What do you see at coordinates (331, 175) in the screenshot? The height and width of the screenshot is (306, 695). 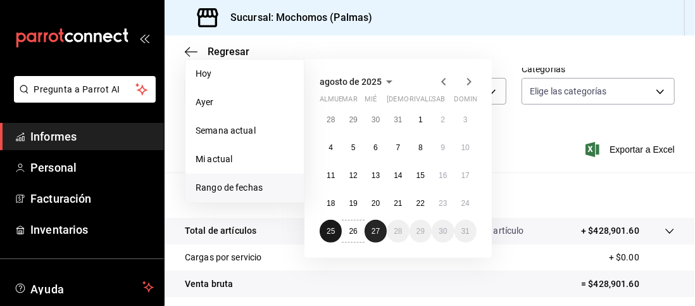 I see `font: 11` at bounding box center [331, 175].